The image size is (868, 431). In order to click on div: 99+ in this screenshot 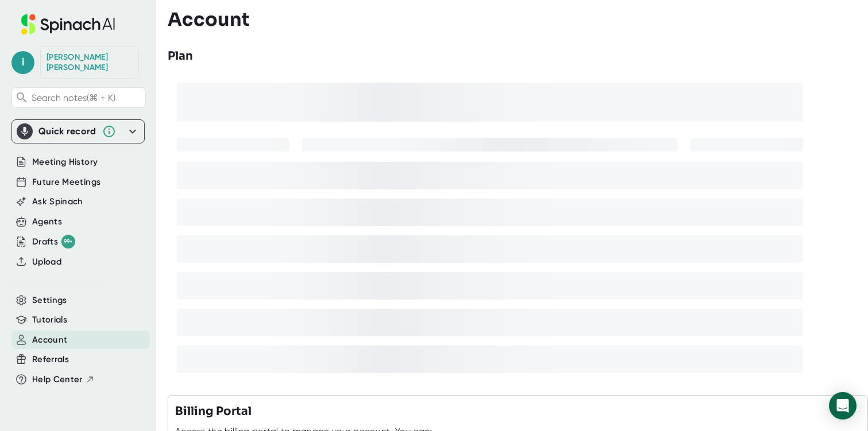, I will do `click(68, 242)`.